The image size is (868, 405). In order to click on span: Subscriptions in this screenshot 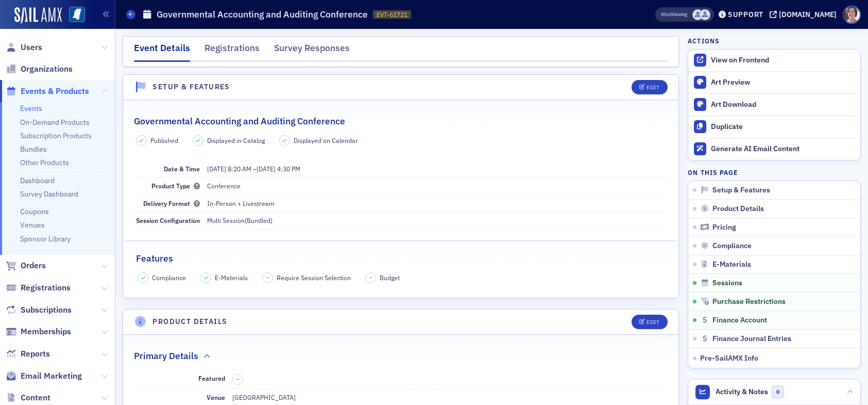, I will do `click(46, 310)`.